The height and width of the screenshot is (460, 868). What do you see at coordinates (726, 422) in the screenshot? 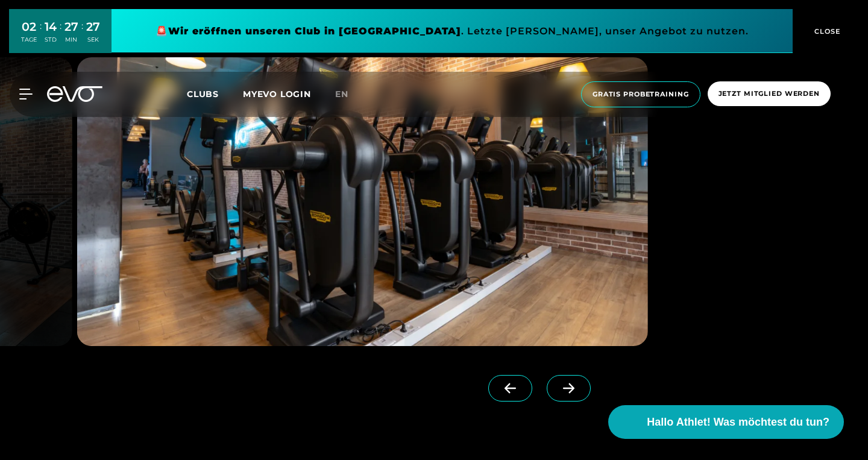
I see `button: Hallo Athlet! Was möchtest du tun?` at bounding box center [726, 422].